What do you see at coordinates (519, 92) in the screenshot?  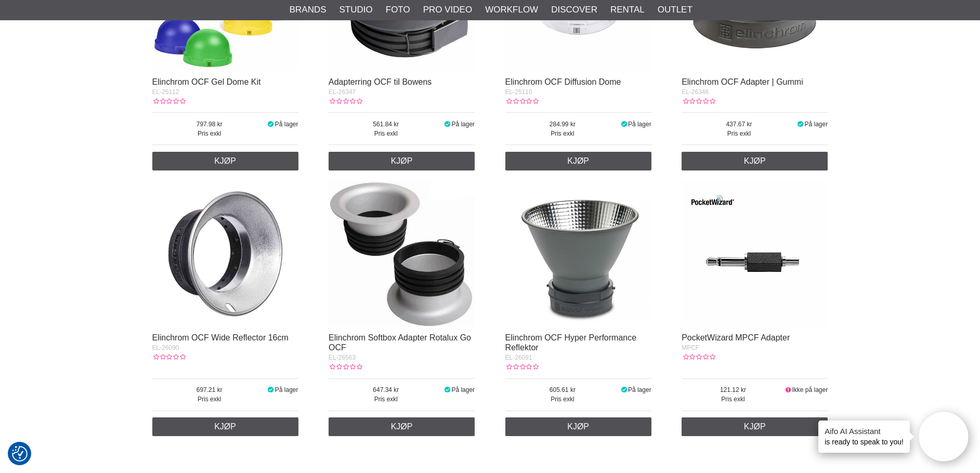 I see `span: EL-25110` at bounding box center [519, 92].